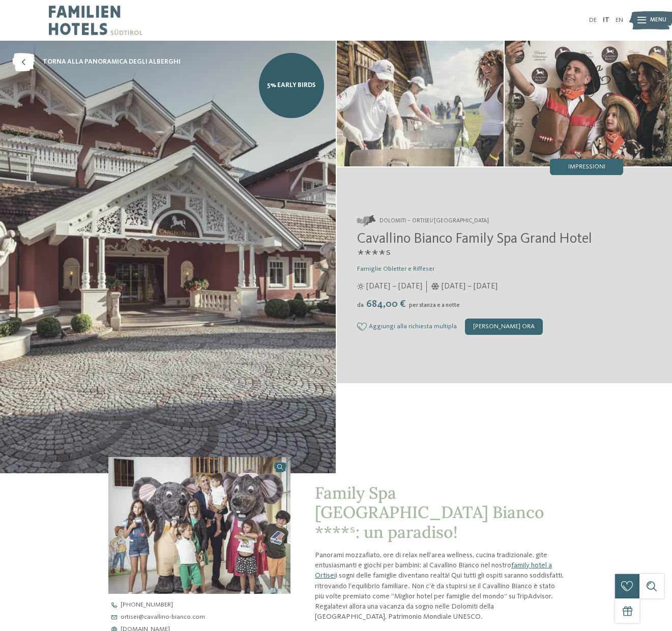 The height and width of the screenshot is (631, 672). What do you see at coordinates (200, 525) in the screenshot?
I see `a: Nel family hotel a Ortisei i vostri desideri diventeranno realtà` at bounding box center [200, 525].